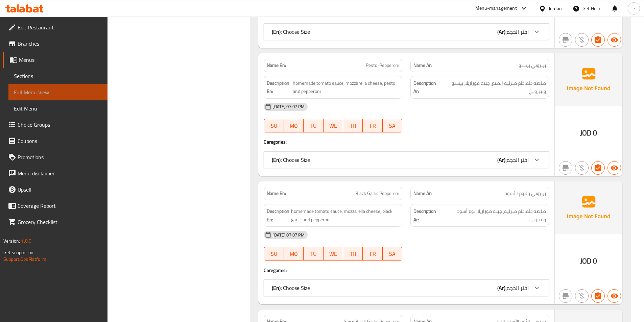 This screenshot has width=644, height=322. What do you see at coordinates (494, 215) in the screenshot?
I see `span: صلصة طماطم منزلية، جبنة موزاريلا، ثوم أسود وبيبروني` at bounding box center [494, 215].